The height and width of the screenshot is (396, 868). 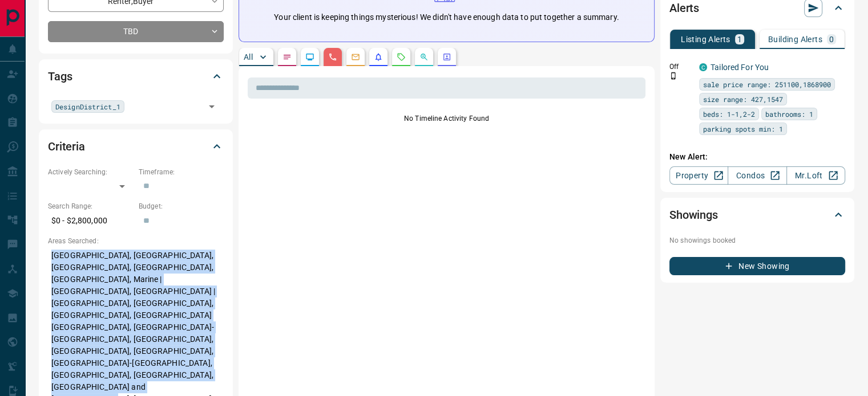 What do you see at coordinates (136, 241) in the screenshot?
I see `p: Areas Searched:` at bounding box center [136, 241].